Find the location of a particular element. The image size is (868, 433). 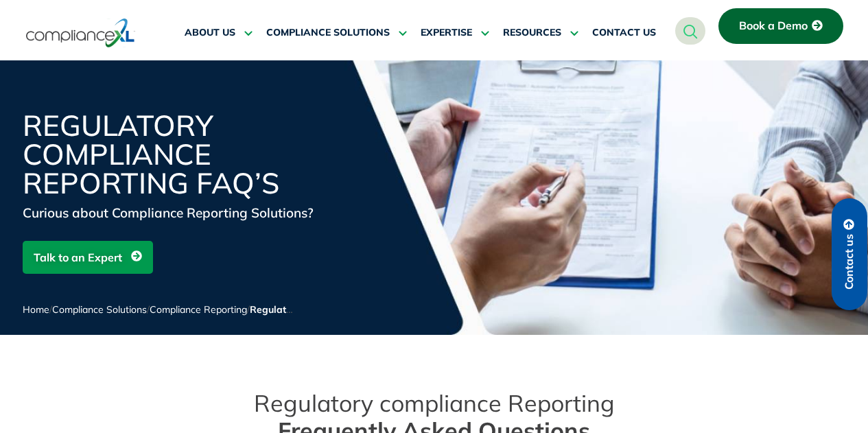

img: logo-one.svg is located at coordinates (80, 33).